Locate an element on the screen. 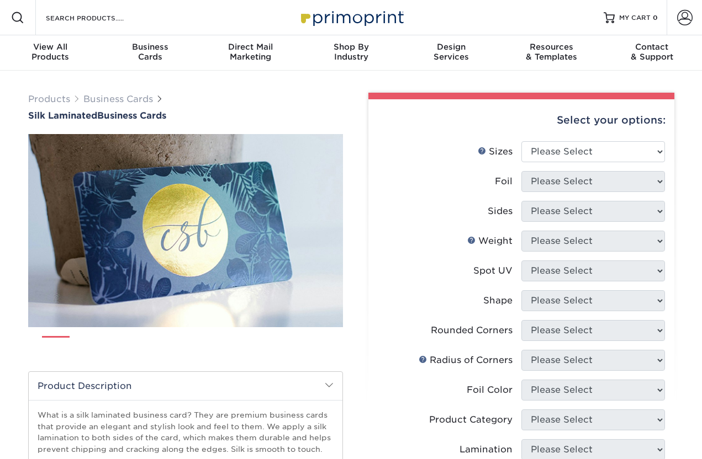 This screenshot has width=702, height=459. div: Rounded Corners is located at coordinates (471, 331).